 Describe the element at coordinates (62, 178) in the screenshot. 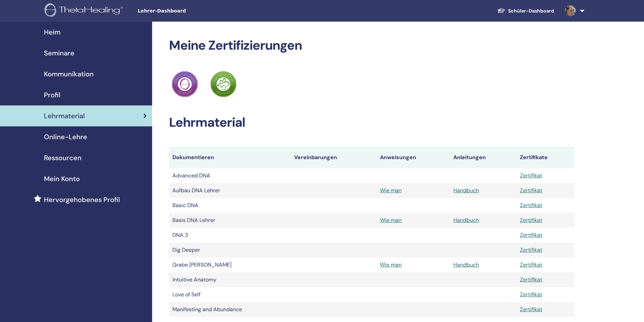

I see `span: Mein Konto` at that location.